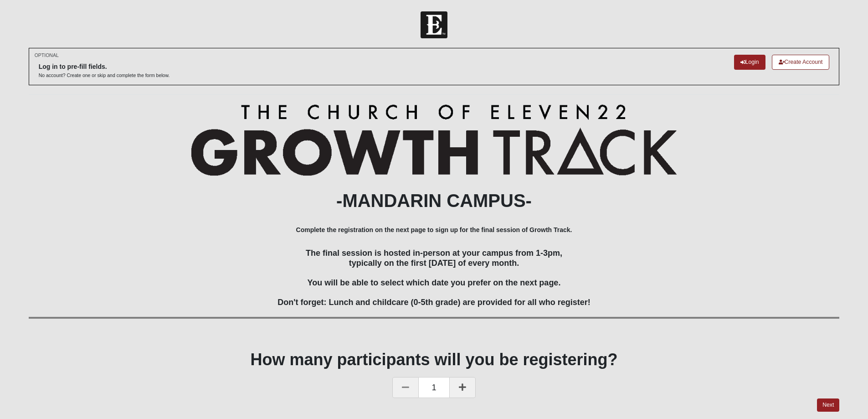 Image resolution: width=868 pixels, height=419 pixels. I want to click on img: Church of Eleven22 Logo, so click(434, 25).